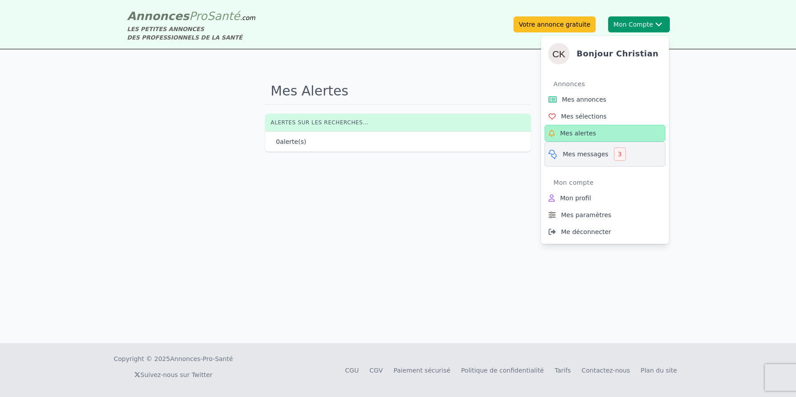  I want to click on div: Annonces, so click(610, 84).